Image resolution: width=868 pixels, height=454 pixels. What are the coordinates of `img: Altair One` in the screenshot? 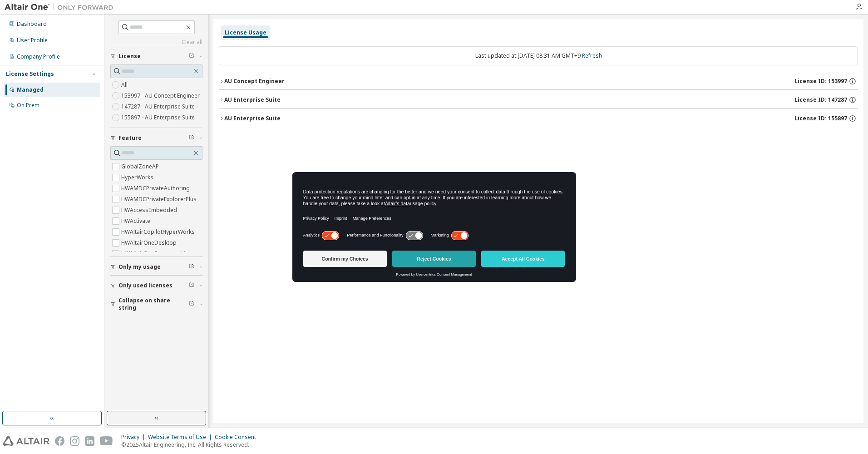 It's located at (62, 7).